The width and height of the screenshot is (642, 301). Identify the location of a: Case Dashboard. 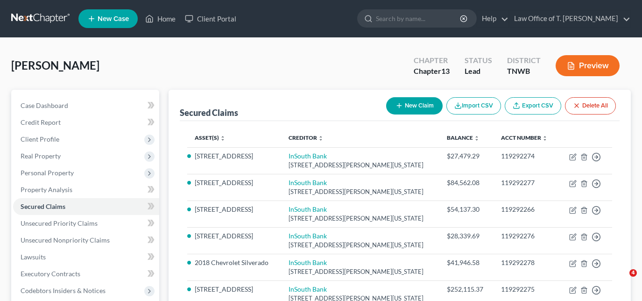
(86, 106).